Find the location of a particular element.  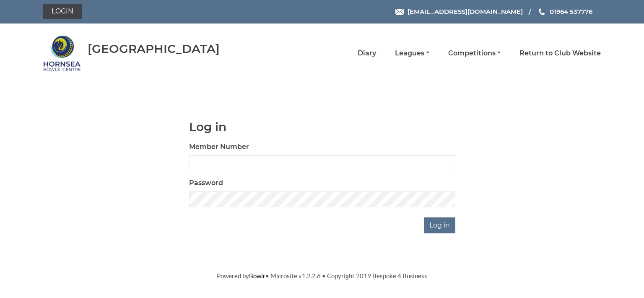

a: Diary is located at coordinates (367, 53).